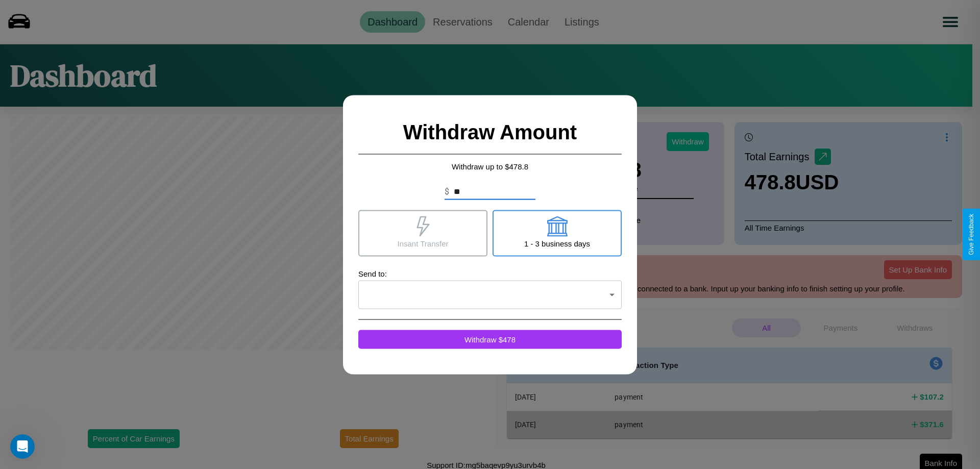 Image resolution: width=980 pixels, height=469 pixels. Describe the element at coordinates (557, 243) in the screenshot. I see `p: 1 - 3 business days` at that location.